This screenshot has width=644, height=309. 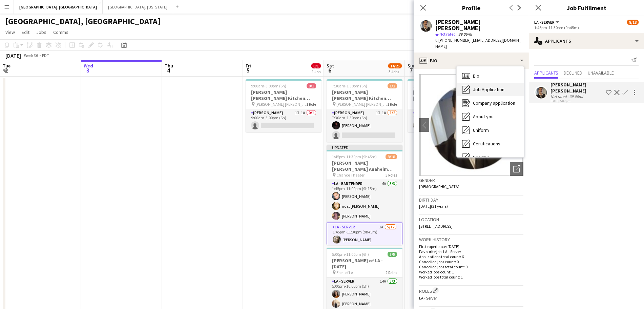 What do you see at coordinates (490, 90) in the screenshot?
I see `div: Job Application` at bounding box center [490, 90].